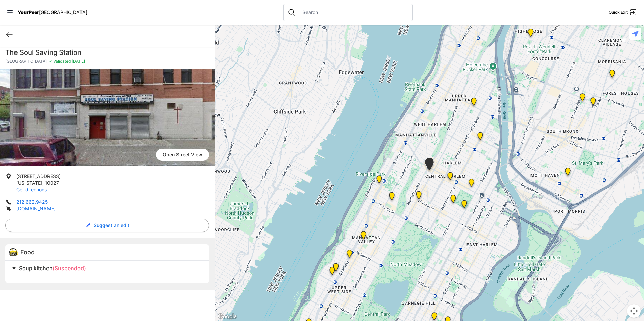 This screenshot has height=321, width=644. I want to click on div: Harlem, so click(419, 197).